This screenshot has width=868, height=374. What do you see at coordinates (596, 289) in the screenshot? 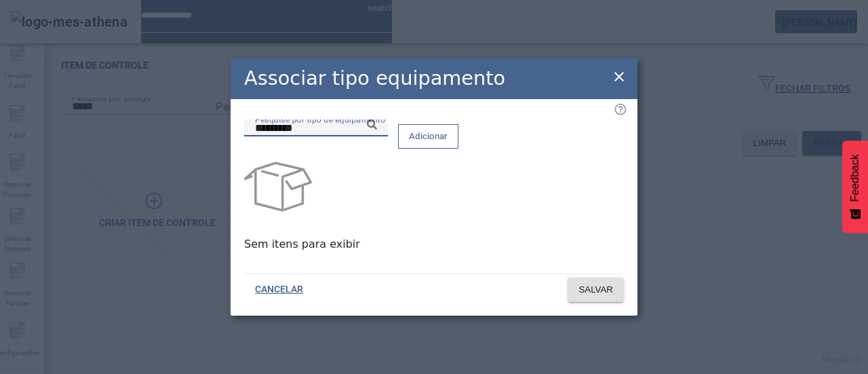
I see `button: SALVAR` at bounding box center [596, 289].